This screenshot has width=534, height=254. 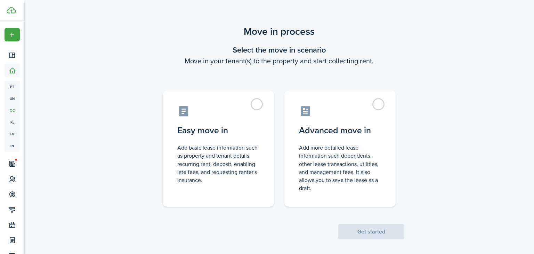 I want to click on span: in, so click(x=12, y=146).